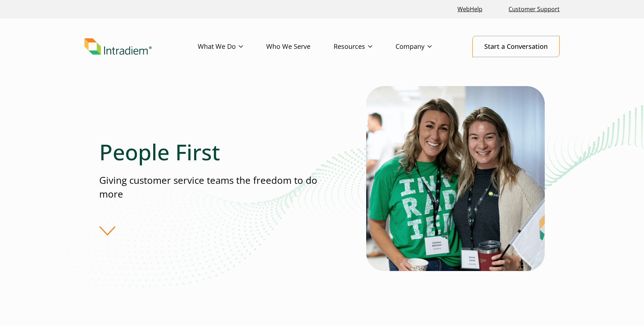 This screenshot has width=644, height=326. Describe the element at coordinates (470, 9) in the screenshot. I see `a: Link opens in a new window` at that location.